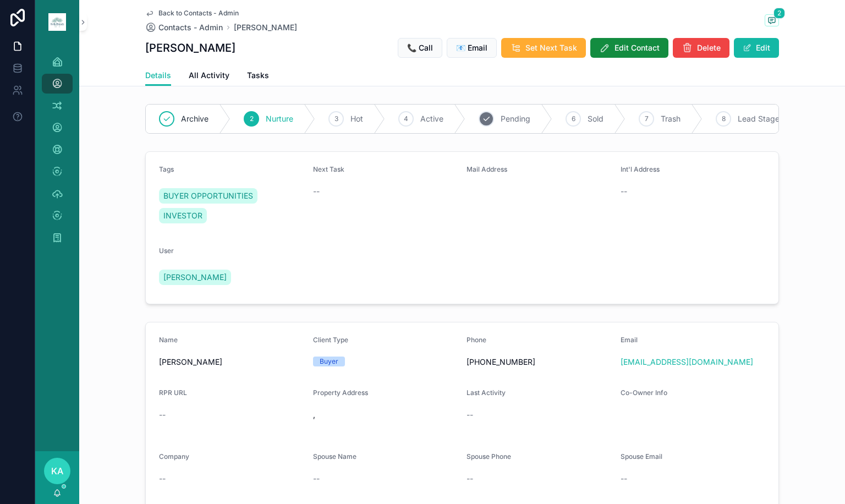  What do you see at coordinates (173, 392) in the screenshot?
I see `span: RPR URL` at bounding box center [173, 392].